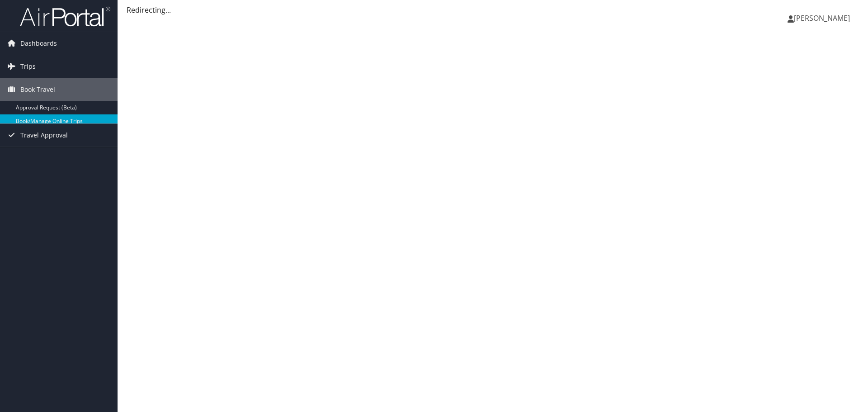  Describe the element at coordinates (28, 66) in the screenshot. I see `span: Trips` at that location.